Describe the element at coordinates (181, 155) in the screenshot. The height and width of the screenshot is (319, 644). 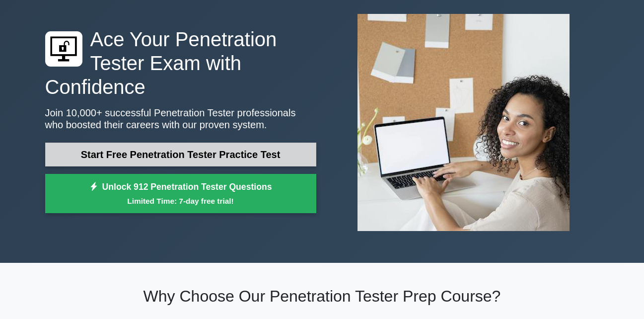
I see `a: Start Free Penetration Tester Practice Test` at that location.